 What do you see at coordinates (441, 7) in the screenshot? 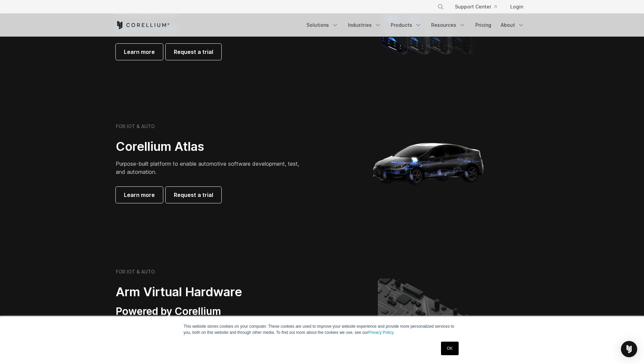
I see `button: Search` at bounding box center [441, 7].